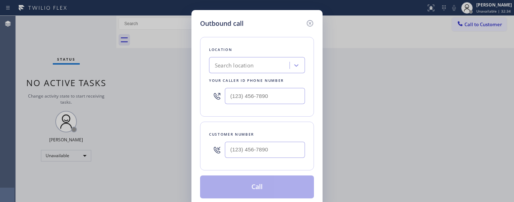 The height and width of the screenshot is (202, 514). I want to click on div: Search location, so click(234, 65).